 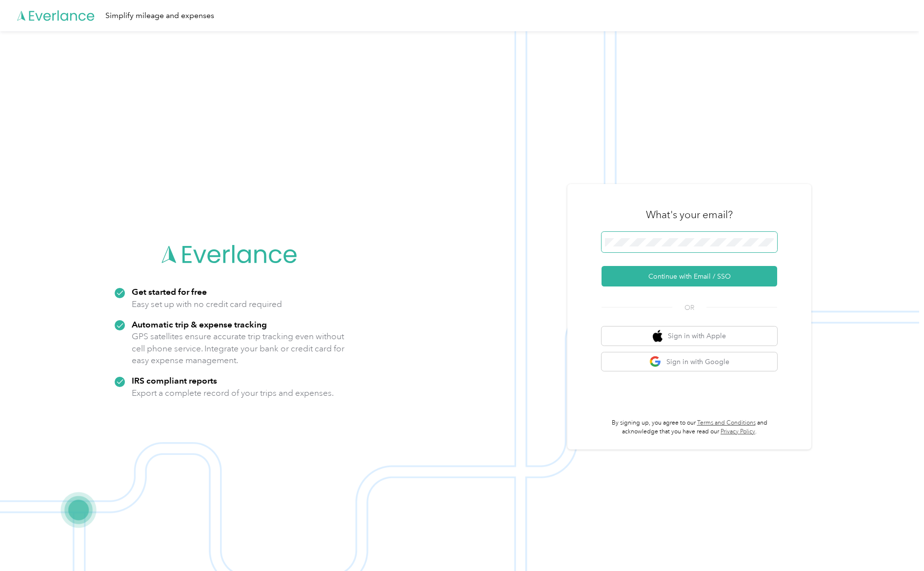 I want to click on img: google logo, so click(x=655, y=362).